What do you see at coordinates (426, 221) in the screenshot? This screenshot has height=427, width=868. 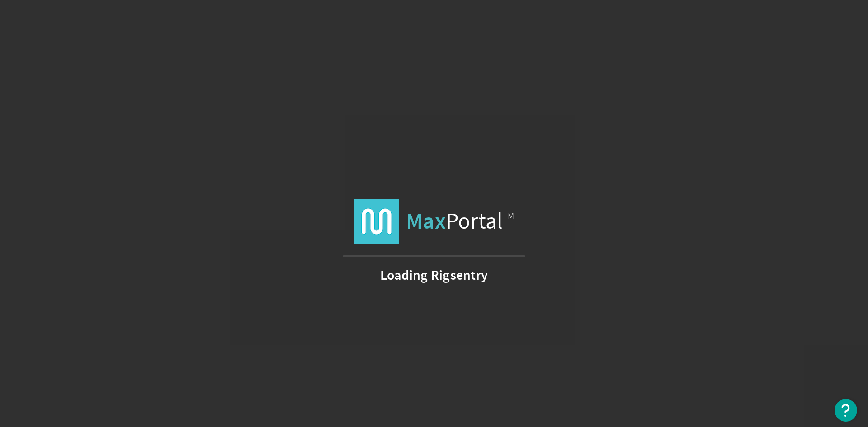 I see `strong: Max` at bounding box center [426, 221].